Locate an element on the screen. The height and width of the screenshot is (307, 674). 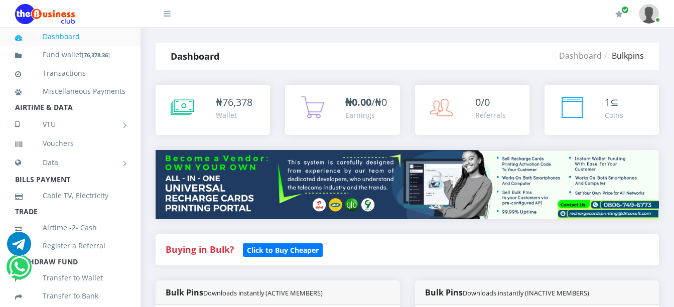
span: 1 is located at coordinates (607, 102).